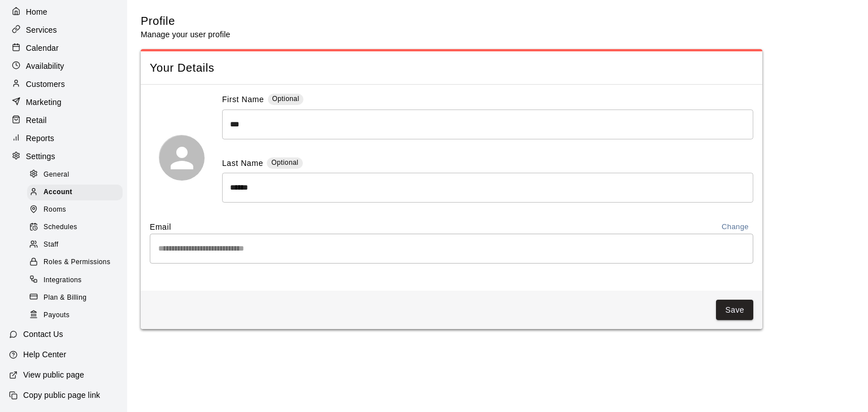 The height and width of the screenshot is (412, 868). Describe the element at coordinates (64, 66) in the screenshot. I see `div: Availability` at that location.